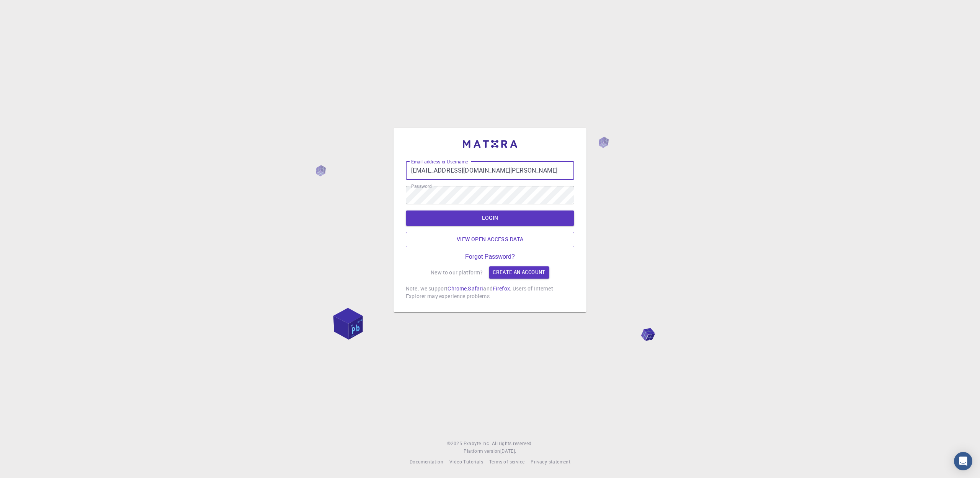  Describe the element at coordinates (501, 288) in the screenshot. I see `a: Firefox` at that location.